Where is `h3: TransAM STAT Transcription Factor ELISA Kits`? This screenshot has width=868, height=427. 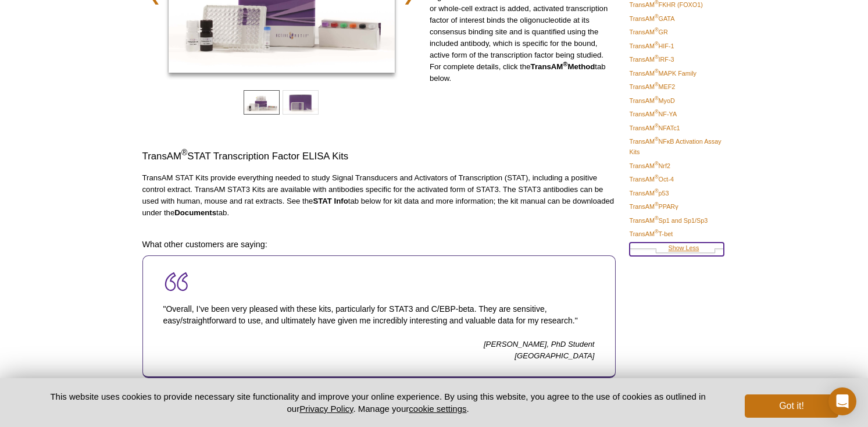 h3: TransAM STAT Transcription Factor ELISA Kits is located at coordinates (379, 157).